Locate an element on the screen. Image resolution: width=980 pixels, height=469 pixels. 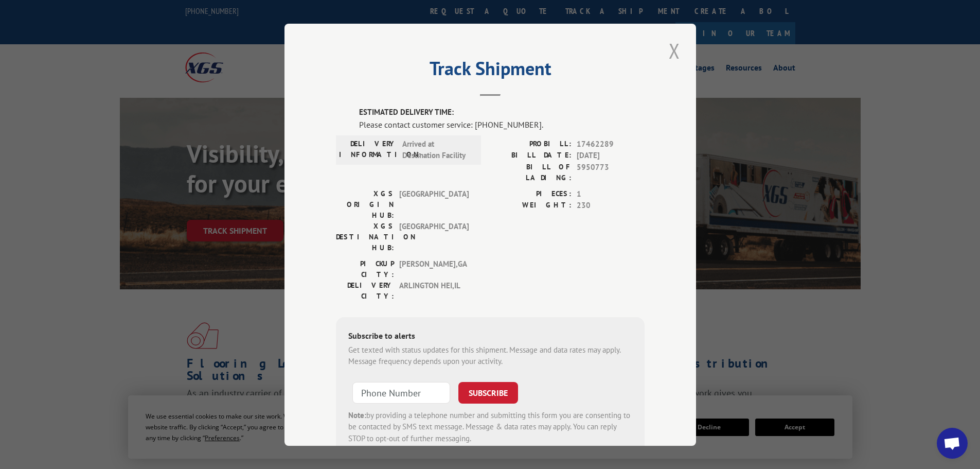
label: XGS ORIGIN HUB: is located at coordinates (365, 204).